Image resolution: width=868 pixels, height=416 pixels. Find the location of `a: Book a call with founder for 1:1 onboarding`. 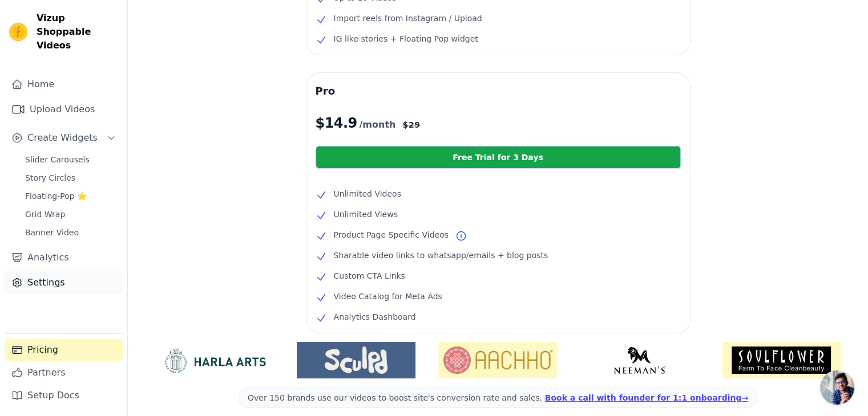

a: Book a call with founder for 1:1 onboarding is located at coordinates (646, 398).